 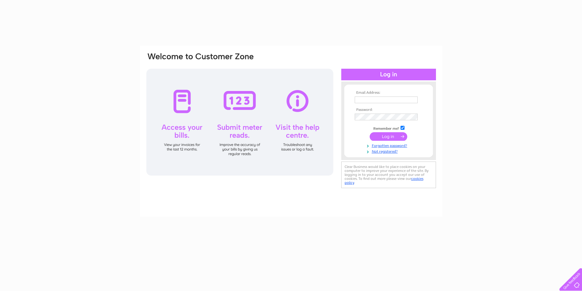 I want to click on a: Forgotten password?, so click(x=389, y=145).